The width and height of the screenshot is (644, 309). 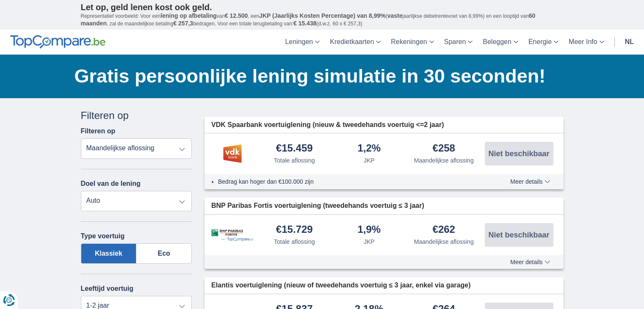 I want to click on img: product.pl.alt VDK bank, so click(x=233, y=154).